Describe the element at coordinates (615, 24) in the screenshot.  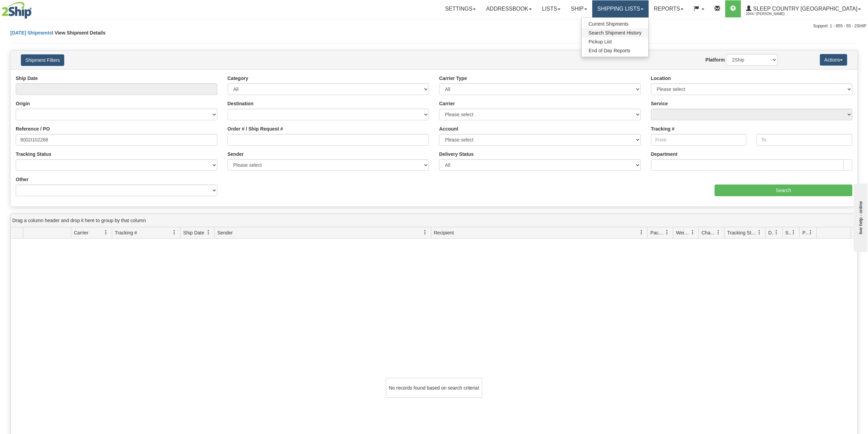
I see `a: Current Shipments` at that location.